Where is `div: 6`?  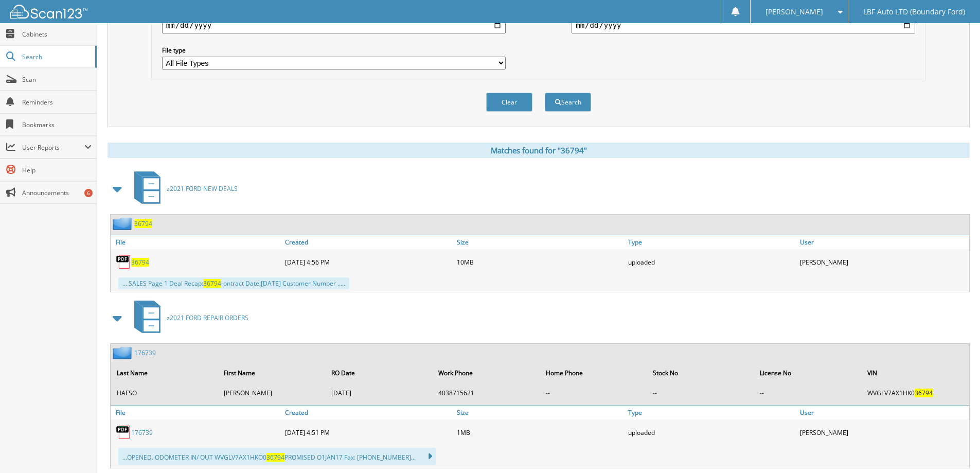 div: 6 is located at coordinates (89, 193).